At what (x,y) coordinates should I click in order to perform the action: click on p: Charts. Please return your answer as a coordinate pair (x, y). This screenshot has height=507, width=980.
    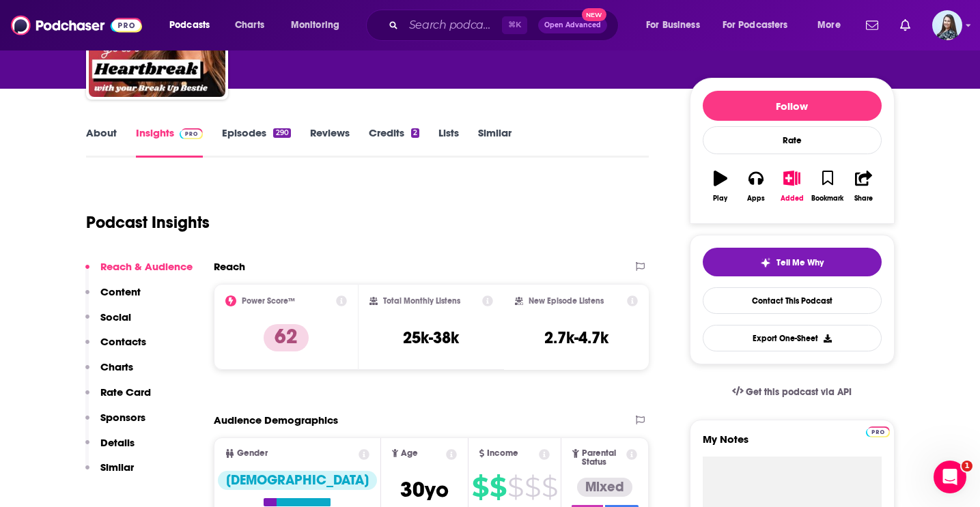
    Looking at the image, I should click on (117, 367).